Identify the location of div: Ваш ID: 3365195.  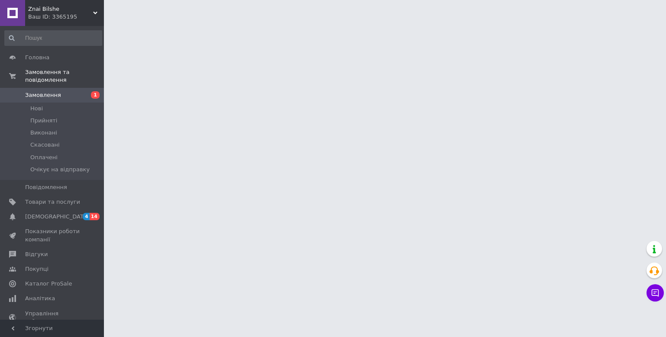
(66, 17).